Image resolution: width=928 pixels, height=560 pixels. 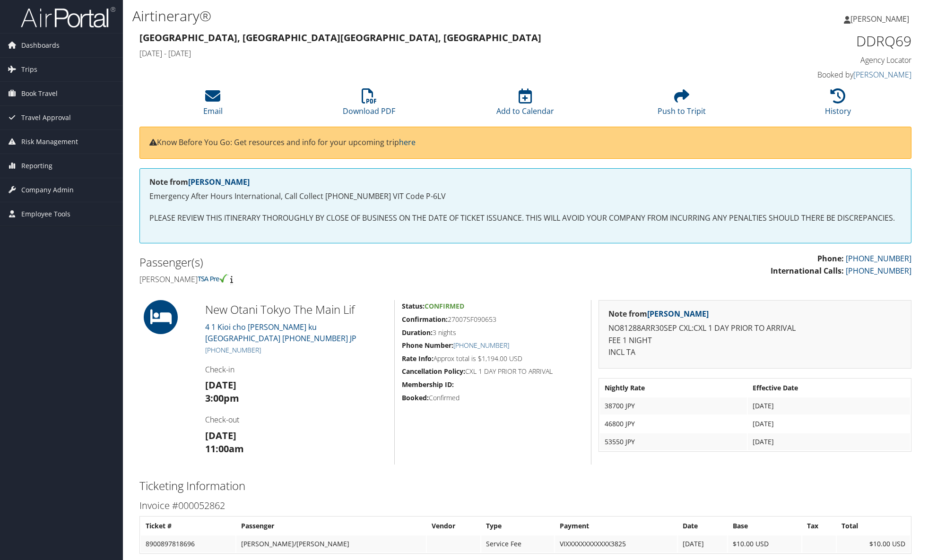 I want to click on h5: CXL 1 DAY PRIOR TO ARRIVAL, so click(x=492, y=372).